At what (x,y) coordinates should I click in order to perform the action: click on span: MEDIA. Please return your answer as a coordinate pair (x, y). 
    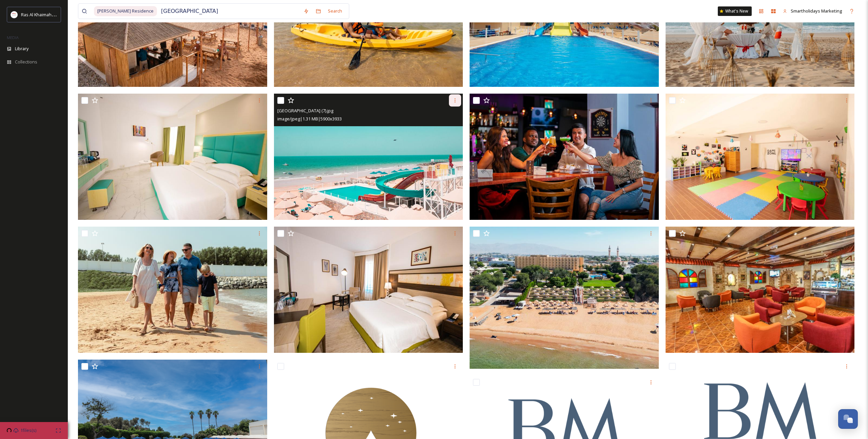
    Looking at the image, I should click on (13, 37).